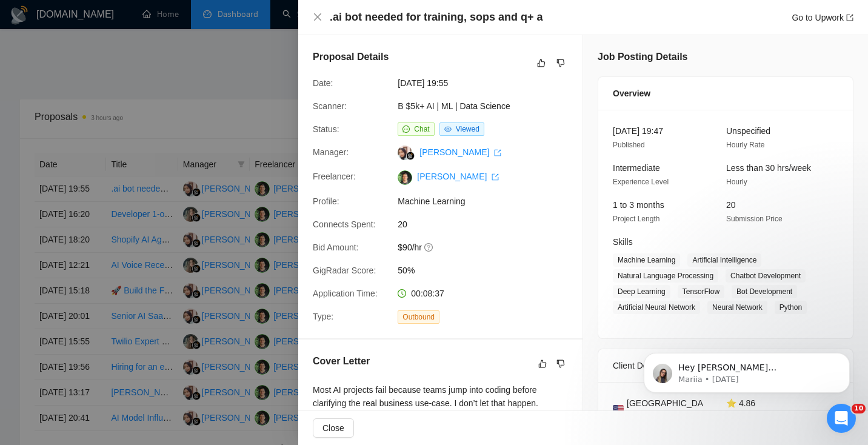 This screenshot has height=445, width=868. What do you see at coordinates (631, 93) in the screenshot?
I see `span: Overview` at bounding box center [631, 93].